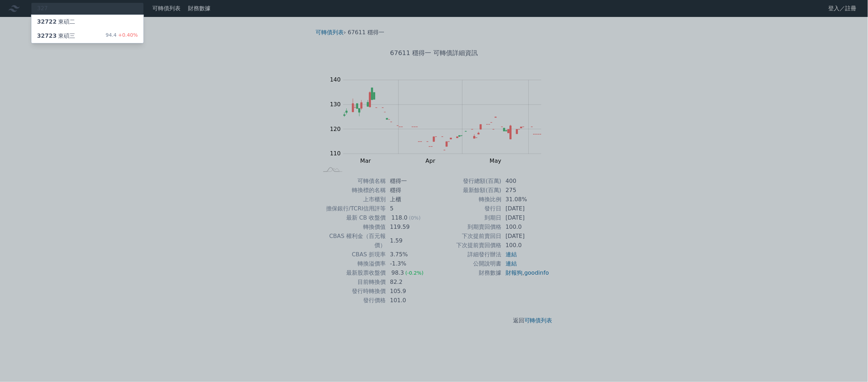  I want to click on div: 東碩三, so click(56, 36).